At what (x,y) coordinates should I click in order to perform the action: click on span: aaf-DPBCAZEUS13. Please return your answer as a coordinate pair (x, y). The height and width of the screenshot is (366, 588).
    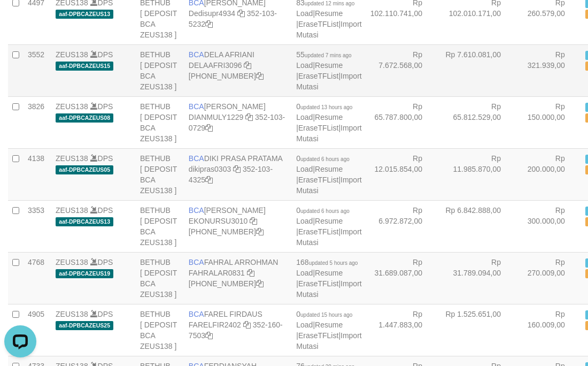
    Looking at the image, I should click on (85, 222).